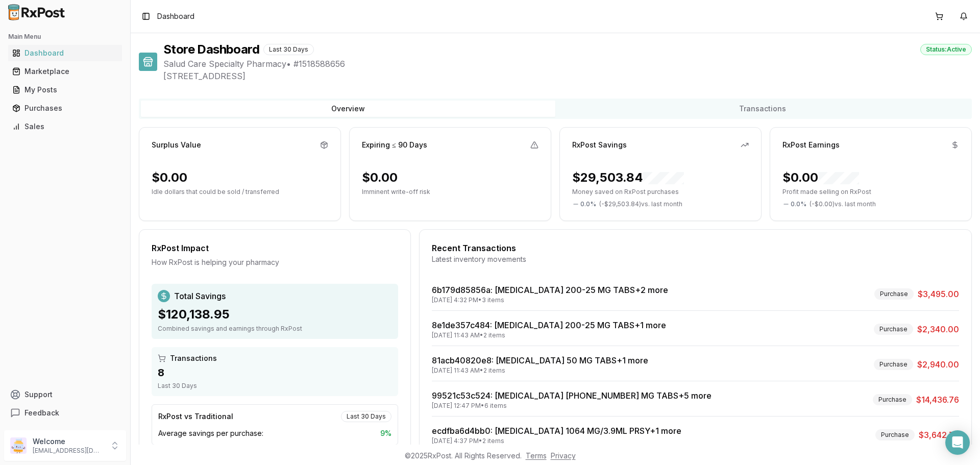 The height and width of the screenshot is (465, 980). I want to click on a: Purchases, so click(65, 108).